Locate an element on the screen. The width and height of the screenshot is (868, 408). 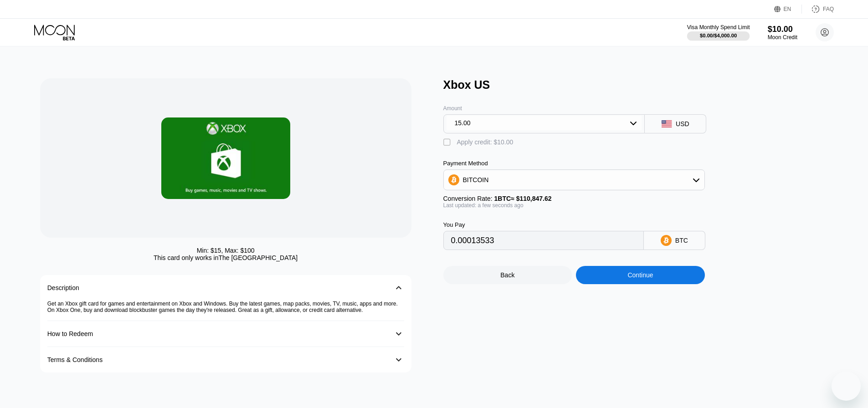
div: Last updated: a few seconds ago is located at coordinates (574, 205).